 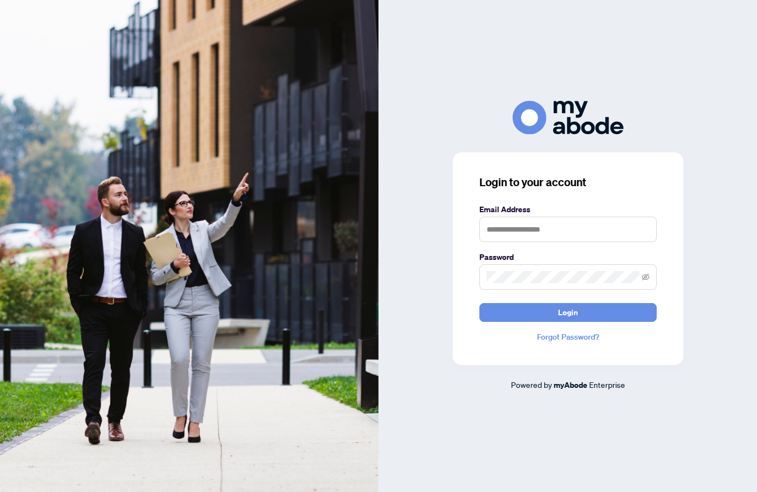 What do you see at coordinates (570, 385) in the screenshot?
I see `a: myAbode` at bounding box center [570, 385].